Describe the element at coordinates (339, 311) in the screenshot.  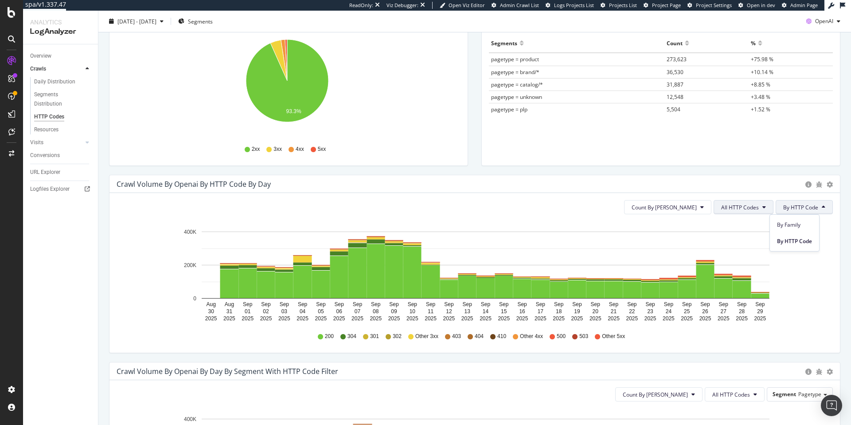
I see `text: 06` at that location.